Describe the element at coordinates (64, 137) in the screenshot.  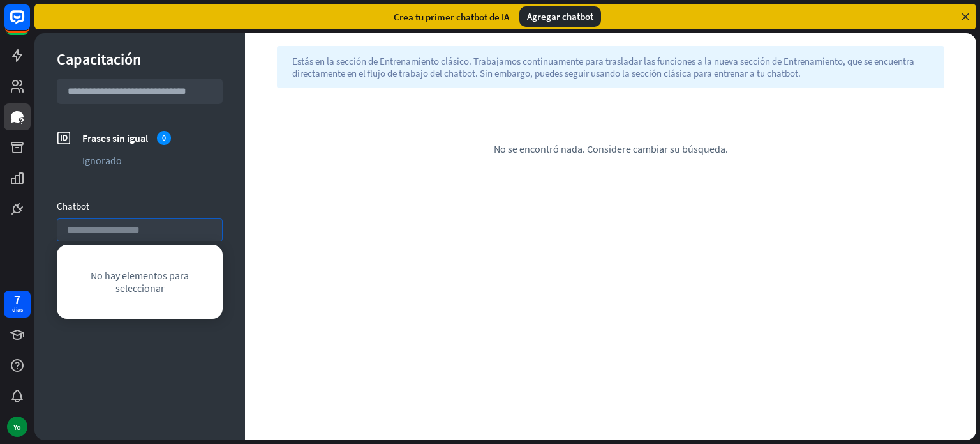
I see `font: frases_no_coincidentes` at that location.